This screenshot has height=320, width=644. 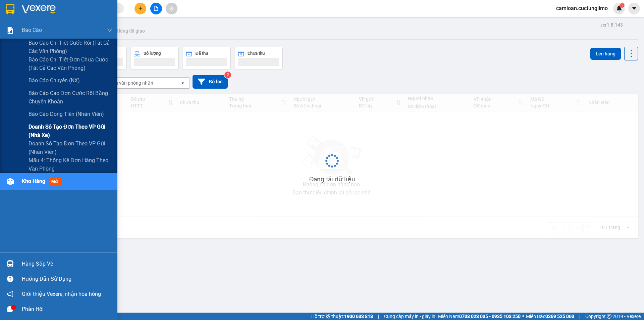 I want to click on span: Miền Nam, so click(x=479, y=316).